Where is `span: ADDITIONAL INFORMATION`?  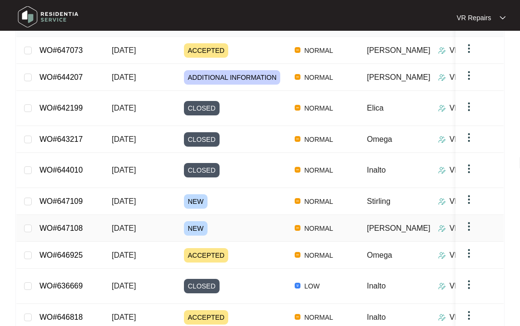 span: ADDITIONAL INFORMATION is located at coordinates (232, 78).